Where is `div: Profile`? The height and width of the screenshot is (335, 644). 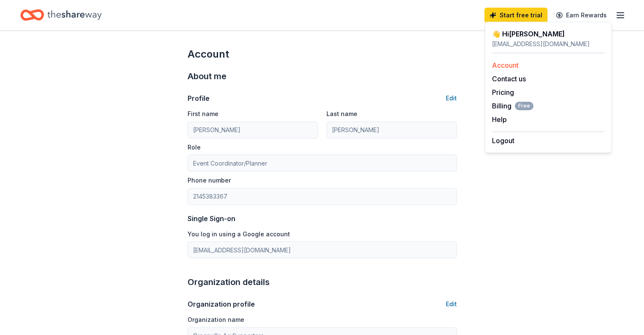 div: Profile is located at coordinates (199, 98).